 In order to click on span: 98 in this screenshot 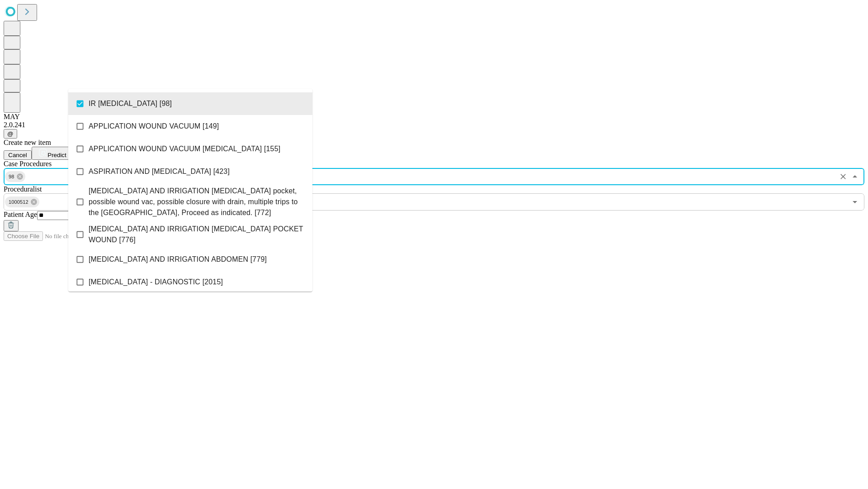, I will do `click(11, 176)`.